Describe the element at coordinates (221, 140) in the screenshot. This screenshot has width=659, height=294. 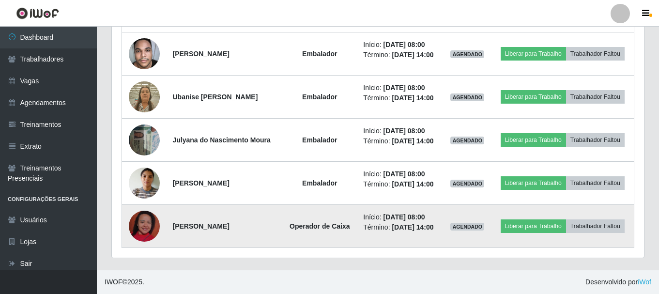
I see `strong: Julyana do Nascimento Moura` at that location.